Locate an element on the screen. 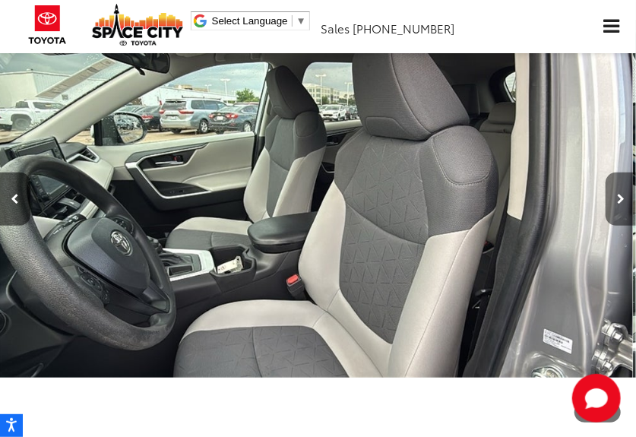  a: Select Language​ is located at coordinates (259, 21).